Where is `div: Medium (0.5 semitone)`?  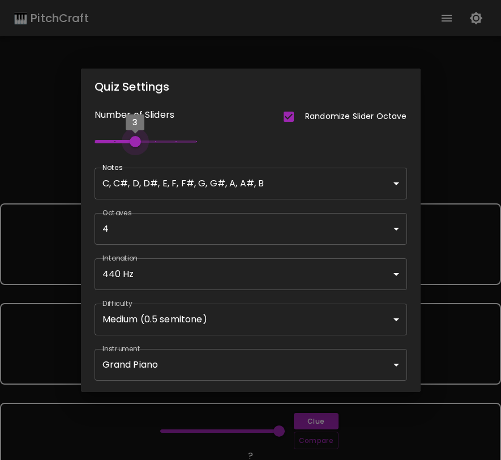 div: Medium (0.5 semitone) is located at coordinates (251, 319).